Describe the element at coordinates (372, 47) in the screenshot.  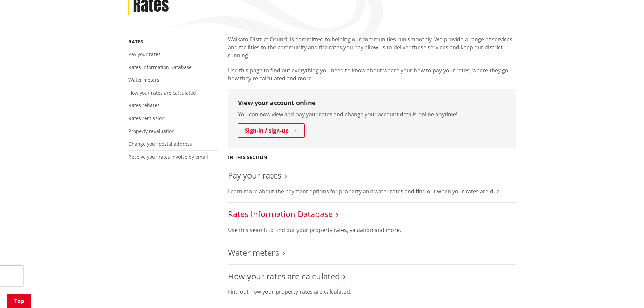
I see `p: Waikato District Council is committed to helping our communities run smoothly. We provide a range...` at that location.